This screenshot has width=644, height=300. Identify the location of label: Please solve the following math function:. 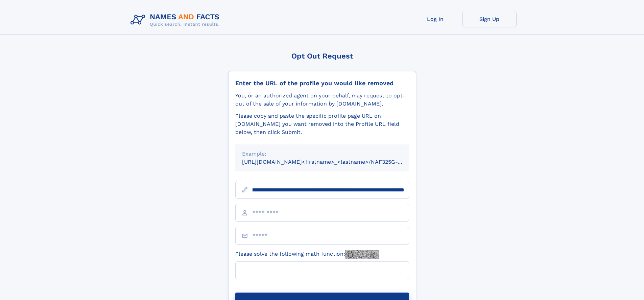
(307, 254).